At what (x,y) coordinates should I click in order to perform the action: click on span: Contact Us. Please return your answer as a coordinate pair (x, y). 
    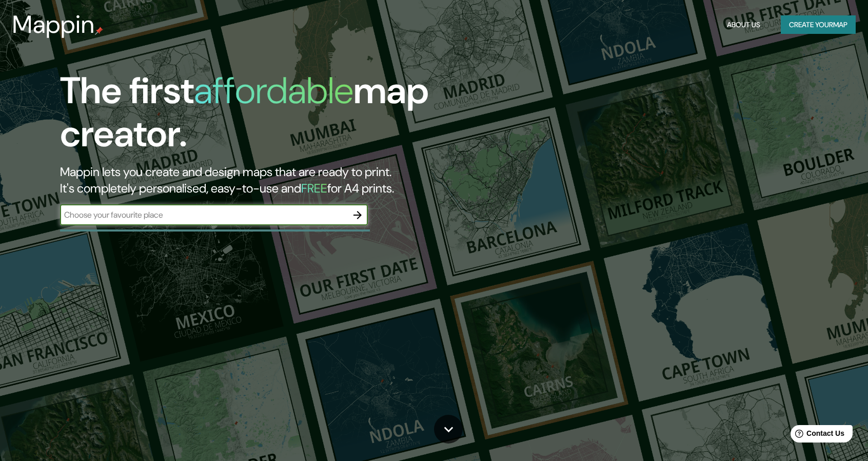
    Looking at the image, I should click on (49, 12).